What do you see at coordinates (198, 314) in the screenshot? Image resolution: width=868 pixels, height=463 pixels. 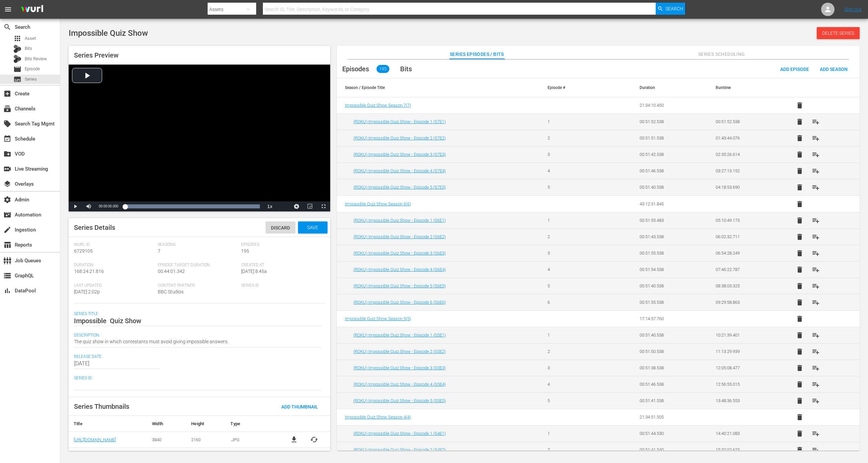 I see `span: Series Title:` at bounding box center [198, 314].